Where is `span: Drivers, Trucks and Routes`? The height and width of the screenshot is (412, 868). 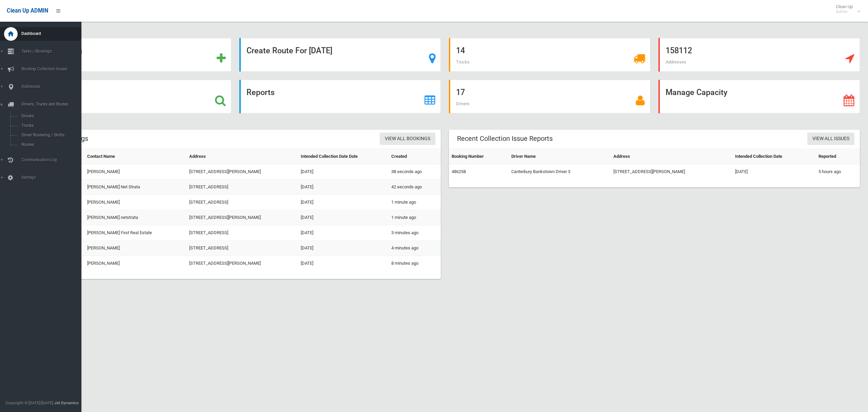 span: Drivers, Trucks and Routes is located at coordinates (50, 104).